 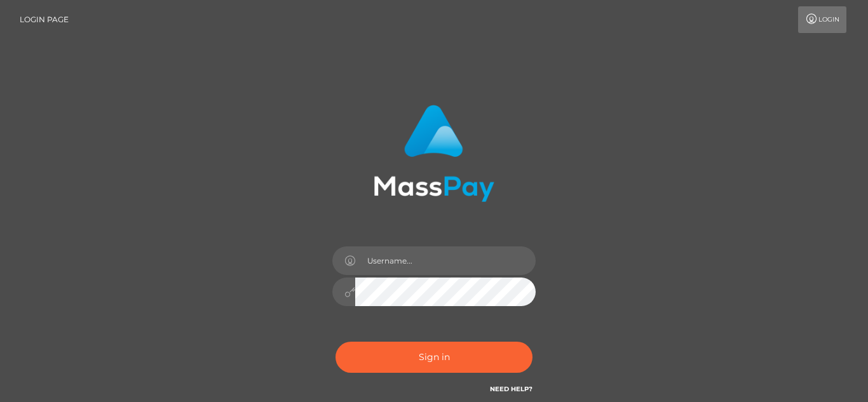 I want to click on input: Username..., so click(x=445, y=260).